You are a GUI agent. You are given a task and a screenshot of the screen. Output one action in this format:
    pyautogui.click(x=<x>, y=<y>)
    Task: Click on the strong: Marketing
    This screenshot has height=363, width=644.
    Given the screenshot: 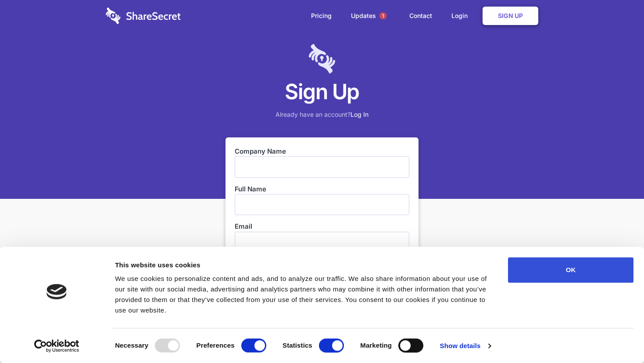 What is the action you would take?
    pyautogui.click(x=376, y=345)
    